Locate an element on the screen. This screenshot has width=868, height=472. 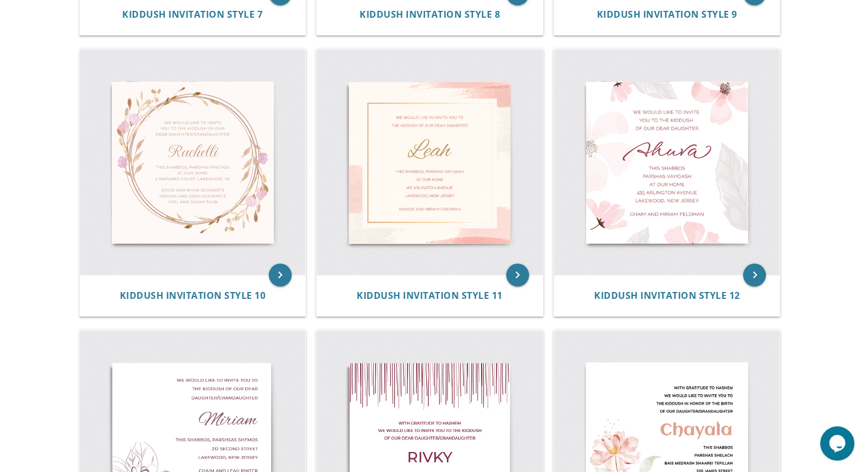
span: Kiddush Invitation Style 10 is located at coordinates (193, 295).